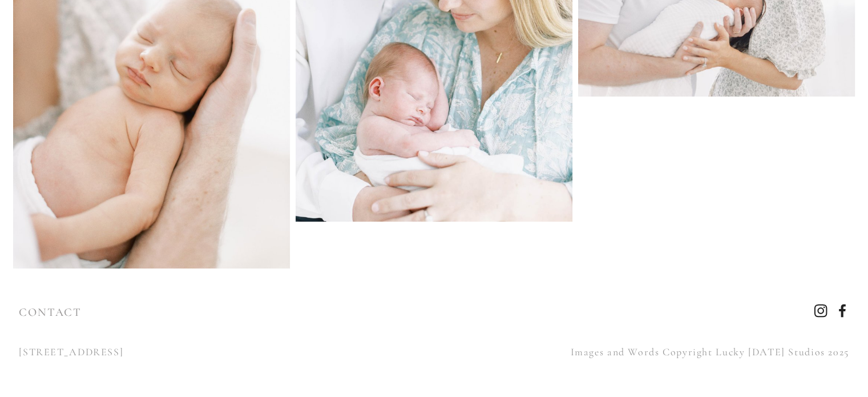 This screenshot has height=397, width=868. Describe the element at coordinates (821, 311) in the screenshot. I see `a: Instagram` at that location.